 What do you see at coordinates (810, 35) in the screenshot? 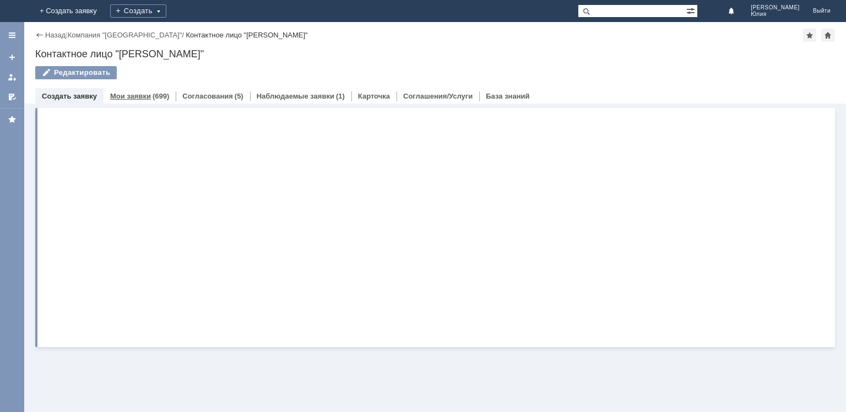
I see `div: Добавить в избранное` at bounding box center [810, 35].